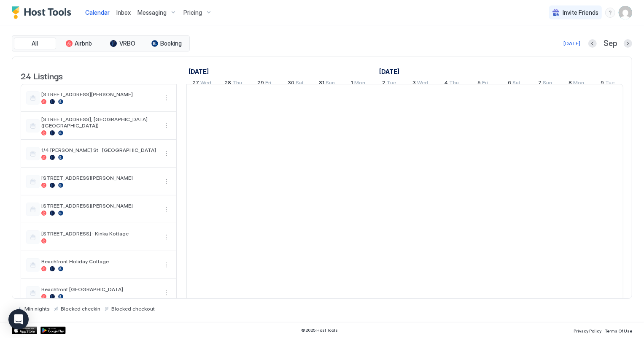 The width and height of the screenshot is (644, 338). What do you see at coordinates (100, 261) in the screenshot?
I see `span: Beachfront Holiday Cottage` at bounding box center [100, 261].